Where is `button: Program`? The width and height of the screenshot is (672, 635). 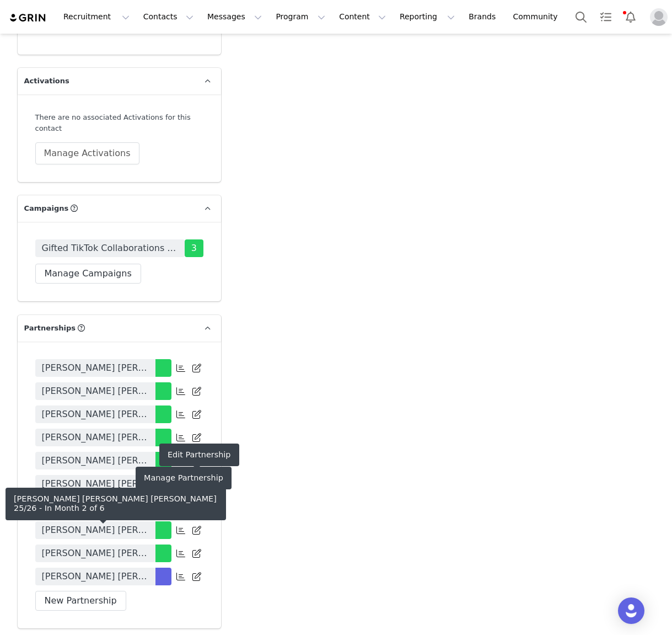 button: Program is located at coordinates (301, 17).